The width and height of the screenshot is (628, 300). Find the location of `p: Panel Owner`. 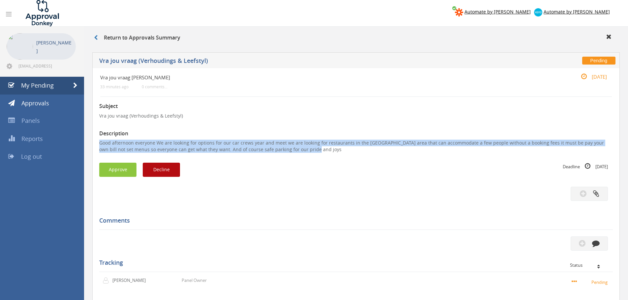

p: Panel Owner is located at coordinates (194, 281).